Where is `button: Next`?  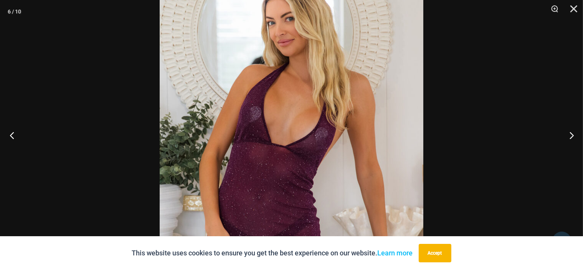 button: Next is located at coordinates (569, 135).